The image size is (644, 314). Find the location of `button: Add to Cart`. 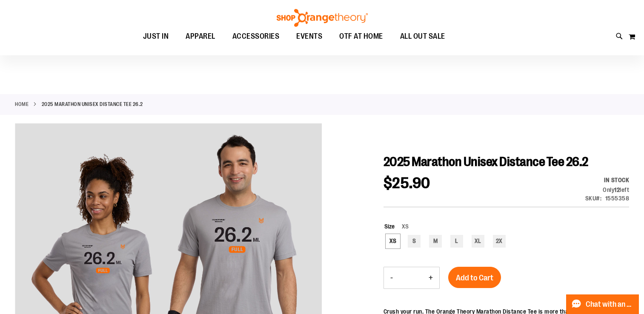

button: Add to Cart is located at coordinates (474, 277).